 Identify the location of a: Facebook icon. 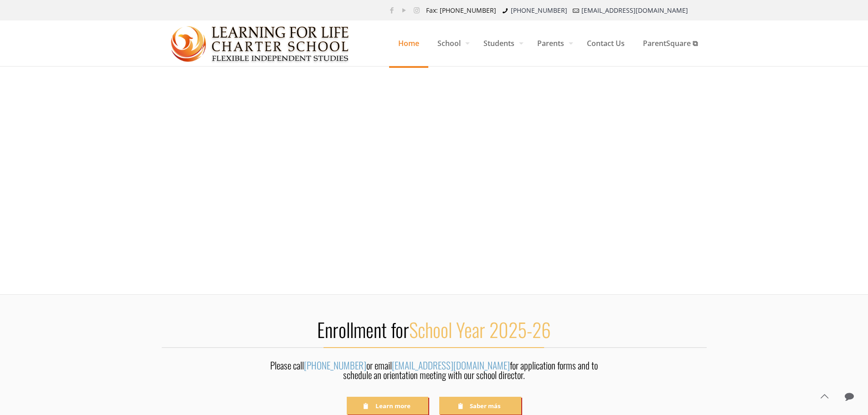
(392, 10).